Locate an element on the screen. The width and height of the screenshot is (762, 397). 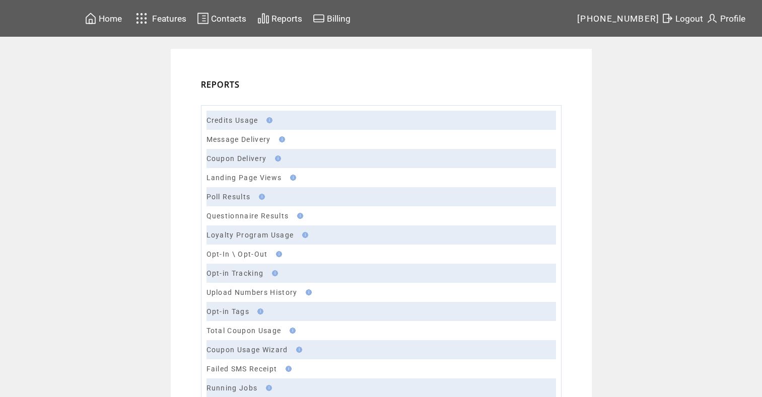
a: Upload Numbers History is located at coordinates (252, 292).